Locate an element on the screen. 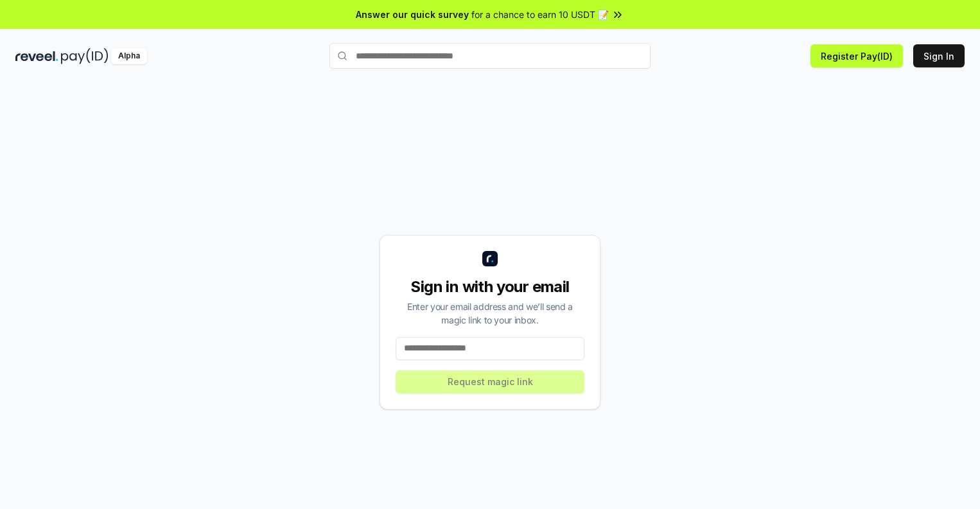 The image size is (980, 509). img: pay_id is located at coordinates (85, 56).